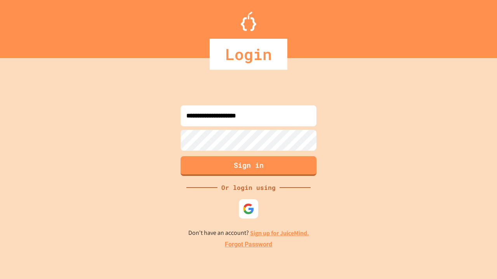 The image size is (497, 279). Describe the element at coordinates (279, 233) in the screenshot. I see `a: Sign up for JuiceMind.` at that location.